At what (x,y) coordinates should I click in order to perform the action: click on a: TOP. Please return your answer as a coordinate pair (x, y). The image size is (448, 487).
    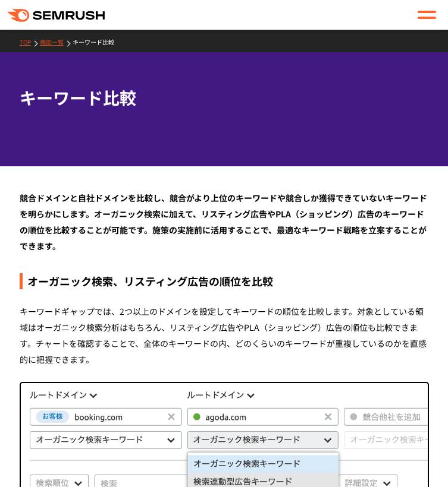
    Looking at the image, I should click on (30, 41).